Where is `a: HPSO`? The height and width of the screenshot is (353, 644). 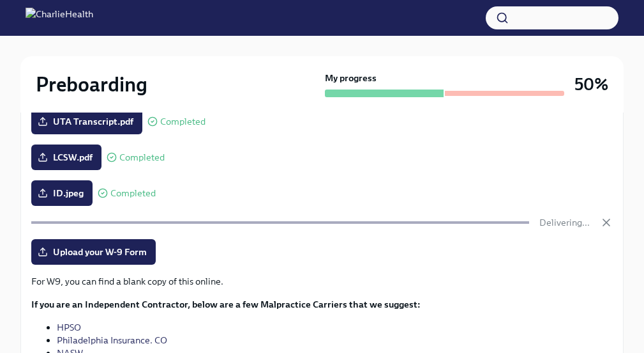 a: HPSO is located at coordinates (69, 327).